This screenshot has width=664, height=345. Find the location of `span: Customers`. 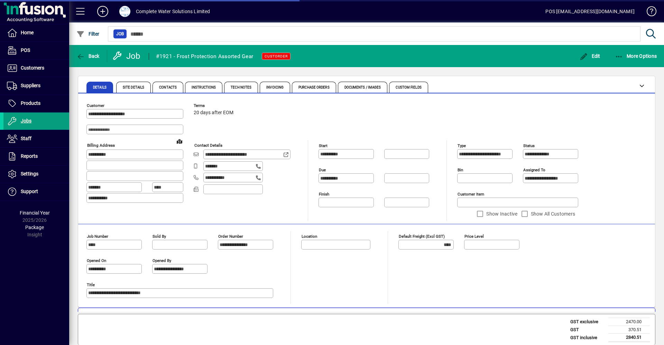

span: Customers is located at coordinates (33, 68).